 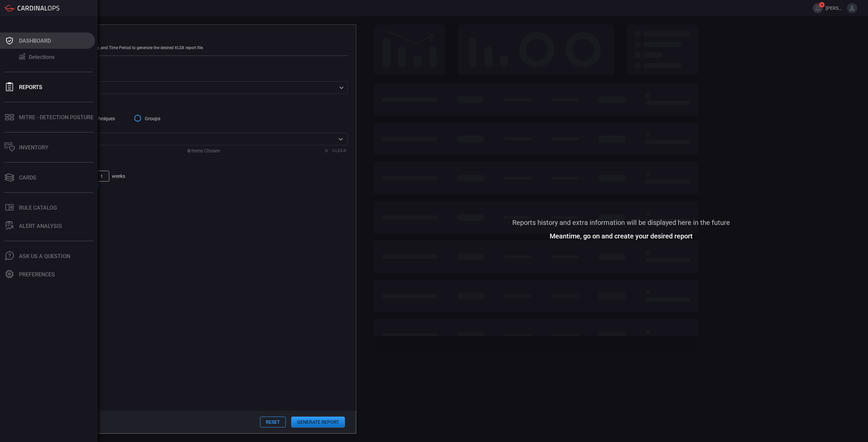 I want to click on button: Reset, so click(x=273, y=422).